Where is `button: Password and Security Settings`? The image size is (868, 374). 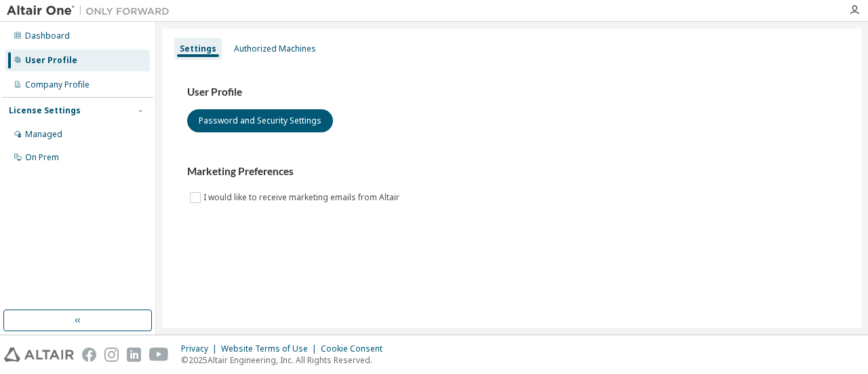
button: Password and Security Settings is located at coordinates (260, 121).